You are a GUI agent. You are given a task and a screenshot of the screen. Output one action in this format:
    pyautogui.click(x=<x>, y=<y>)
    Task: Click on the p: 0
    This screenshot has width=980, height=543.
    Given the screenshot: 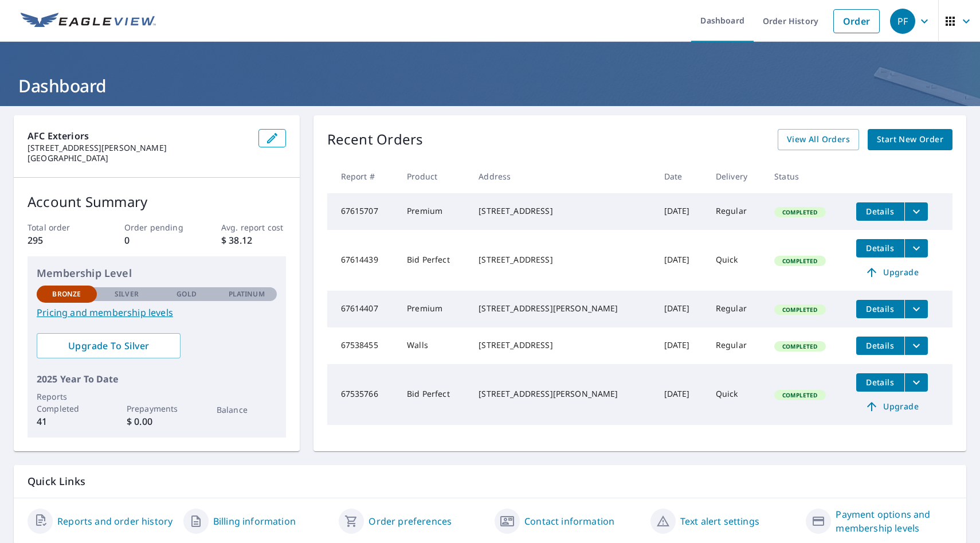 What is the action you would take?
    pyautogui.click(x=156, y=240)
    